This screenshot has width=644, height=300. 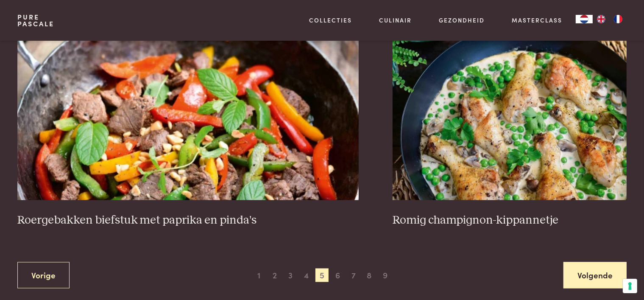 What do you see at coordinates (510, 220) in the screenshot?
I see `h3: Romig champignon-kippannetje` at bounding box center [510, 220].